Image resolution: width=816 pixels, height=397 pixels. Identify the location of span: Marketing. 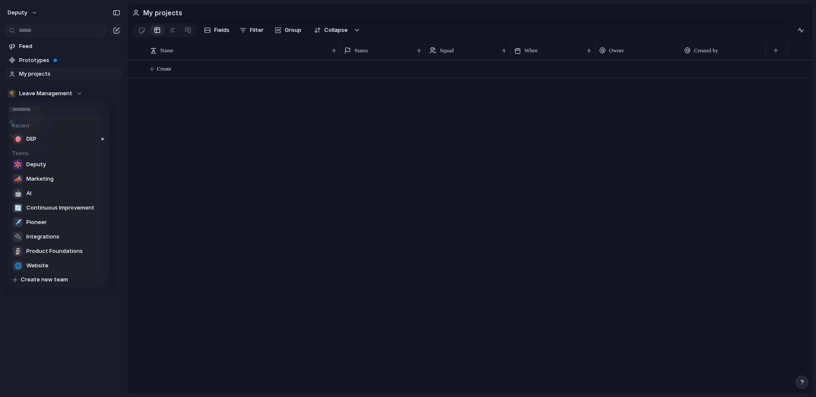
(40, 179).